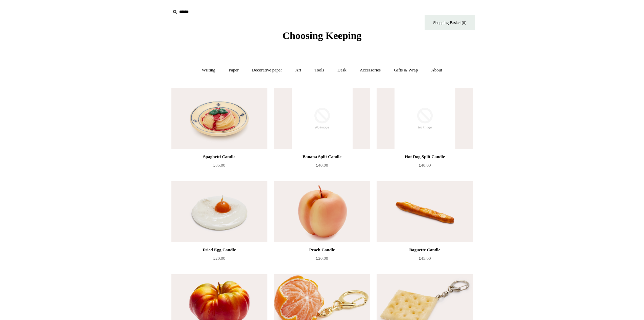 The width and height of the screenshot is (644, 320). Describe the element at coordinates (219, 212) in the screenshot. I see `img: Fried Egg Candle` at that location.